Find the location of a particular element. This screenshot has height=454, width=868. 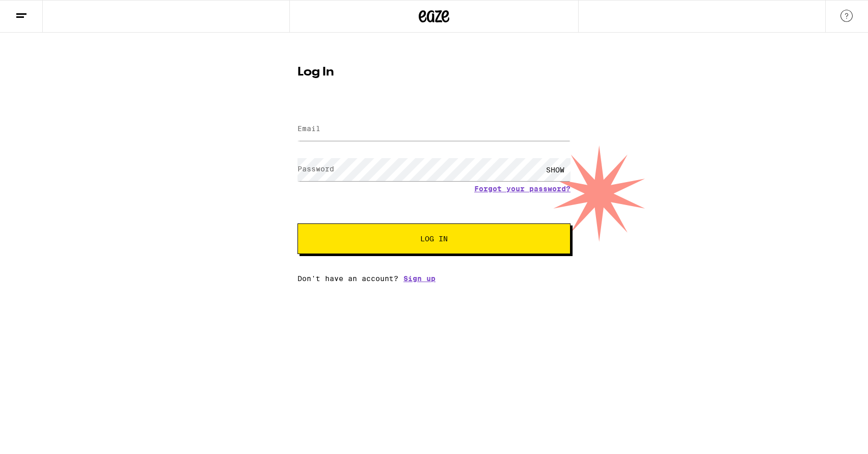

label: Email is located at coordinates (309, 128).